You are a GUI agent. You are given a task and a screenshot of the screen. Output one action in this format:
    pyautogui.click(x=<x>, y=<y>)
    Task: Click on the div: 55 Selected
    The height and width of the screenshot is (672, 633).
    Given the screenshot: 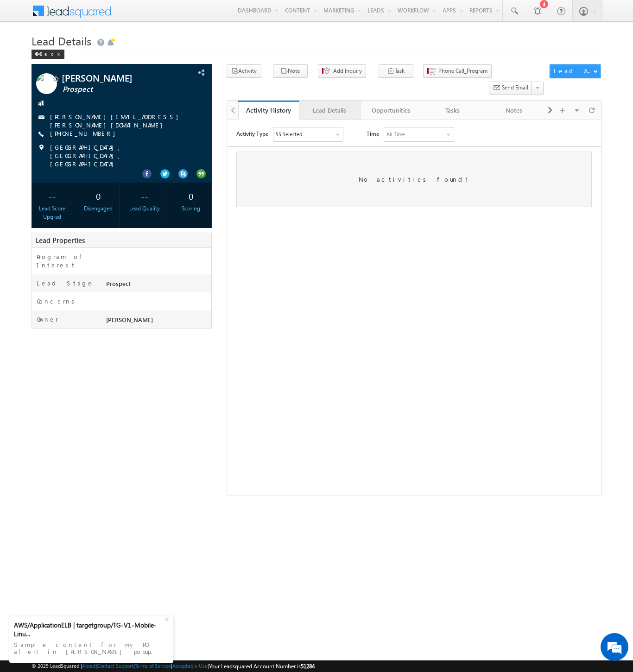 What is the action you would take?
    pyautogui.click(x=62, y=14)
    